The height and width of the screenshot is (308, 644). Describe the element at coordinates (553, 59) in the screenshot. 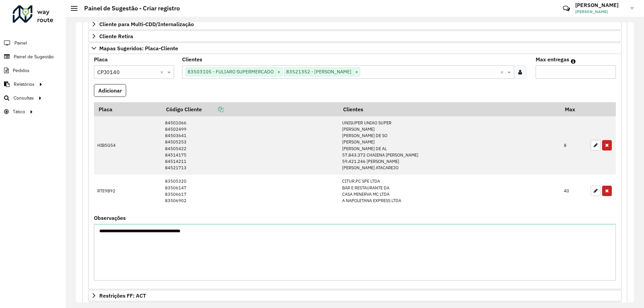

I see `label: Max entregas` at that location.